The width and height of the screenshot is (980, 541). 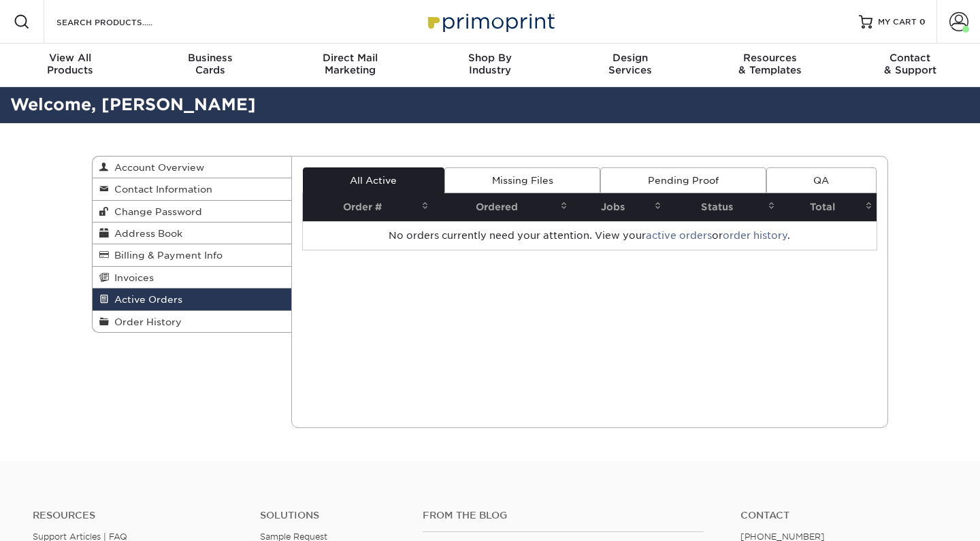 I want to click on span: Active Orders, so click(x=146, y=300).